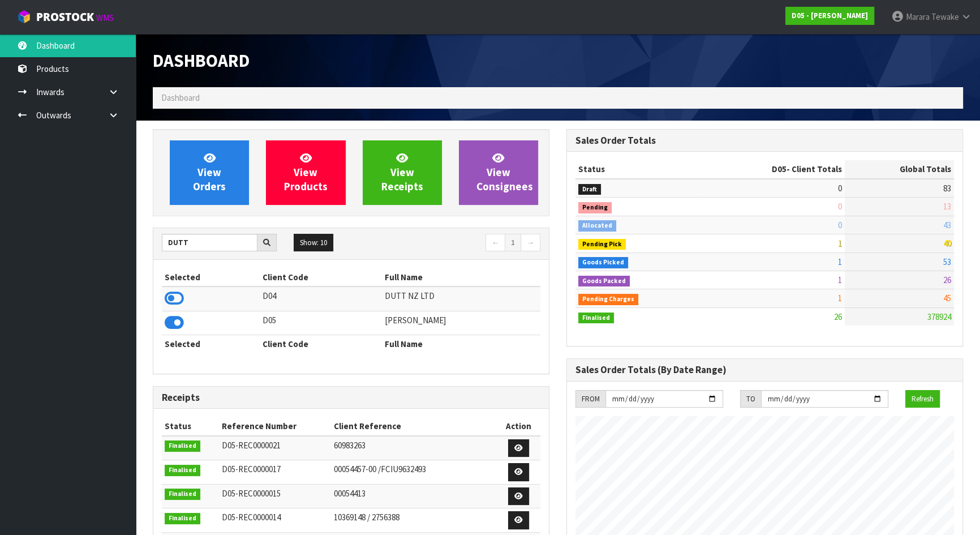 This screenshot has width=980, height=535. Describe the element at coordinates (948, 261) in the screenshot. I see `span: 53` at that location.